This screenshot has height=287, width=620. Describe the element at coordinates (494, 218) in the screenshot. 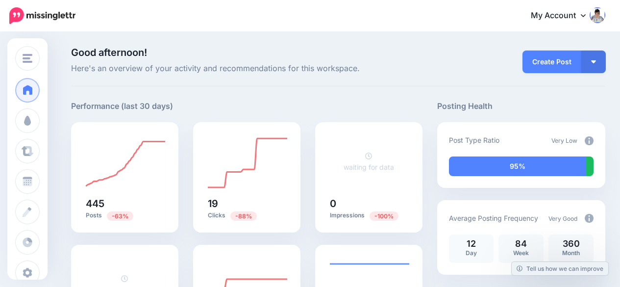

I see `p: Average Posting Frequency` at that location.